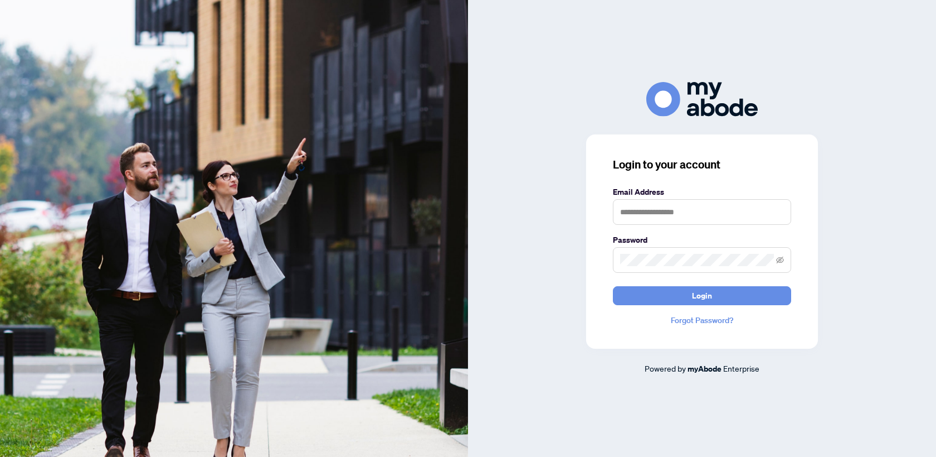  I want to click on label: Email Address, so click(702, 192).